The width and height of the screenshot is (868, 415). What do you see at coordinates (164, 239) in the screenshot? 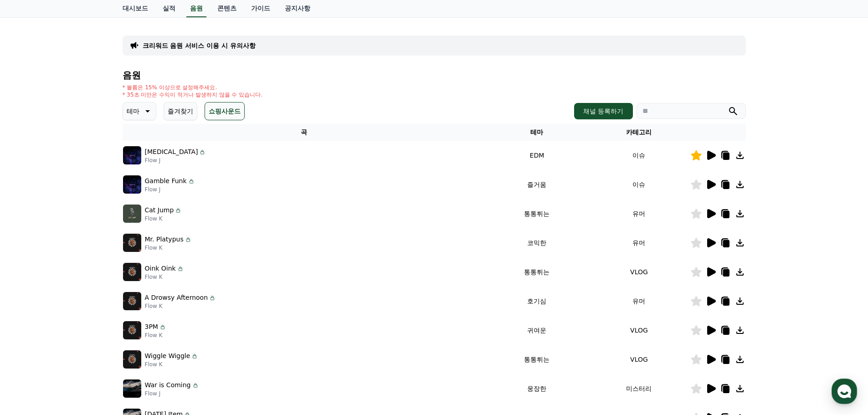
I see `p: Mr. Platypus` at bounding box center [164, 239].